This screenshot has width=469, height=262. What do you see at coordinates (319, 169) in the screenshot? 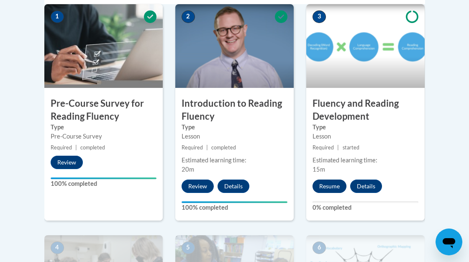
I see `span: 15m` at bounding box center [319, 169].